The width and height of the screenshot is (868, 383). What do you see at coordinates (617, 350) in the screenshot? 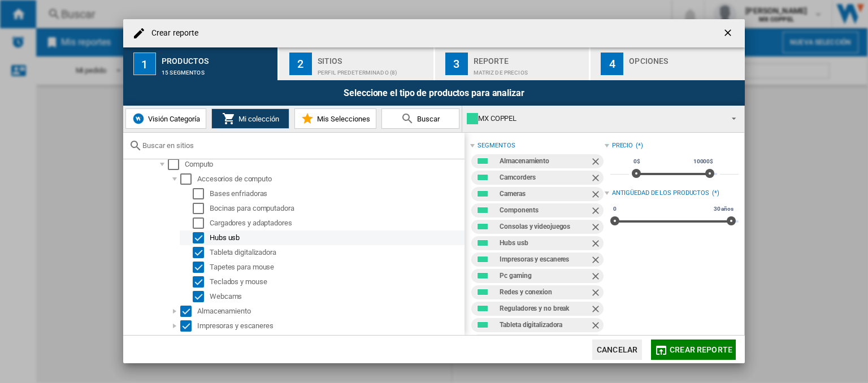
I see `button: Cancelar` at bounding box center [617, 350].